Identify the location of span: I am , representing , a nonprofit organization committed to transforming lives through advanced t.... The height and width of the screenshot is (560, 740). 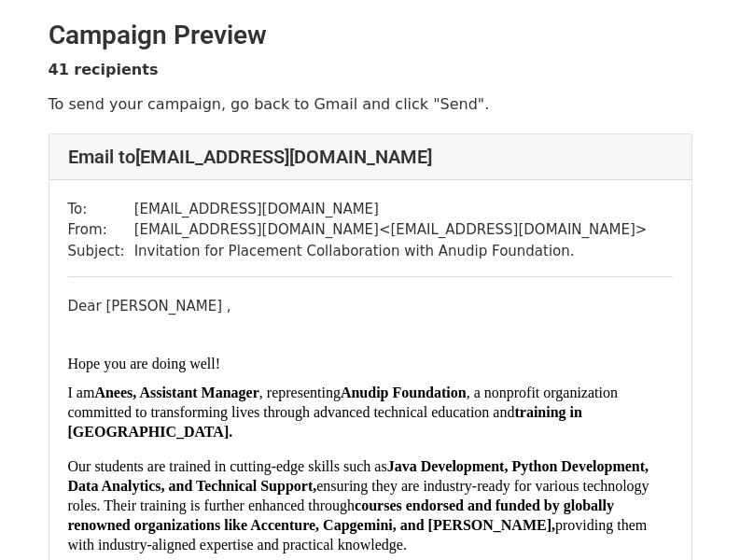
(342, 412).